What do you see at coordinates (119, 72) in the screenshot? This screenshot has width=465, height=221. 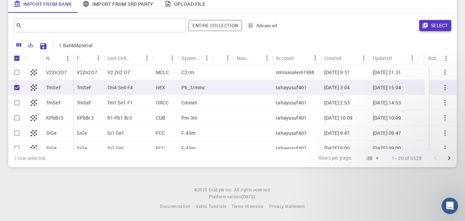 I see `p: V2 Zn2 O7` at bounding box center [119, 72].